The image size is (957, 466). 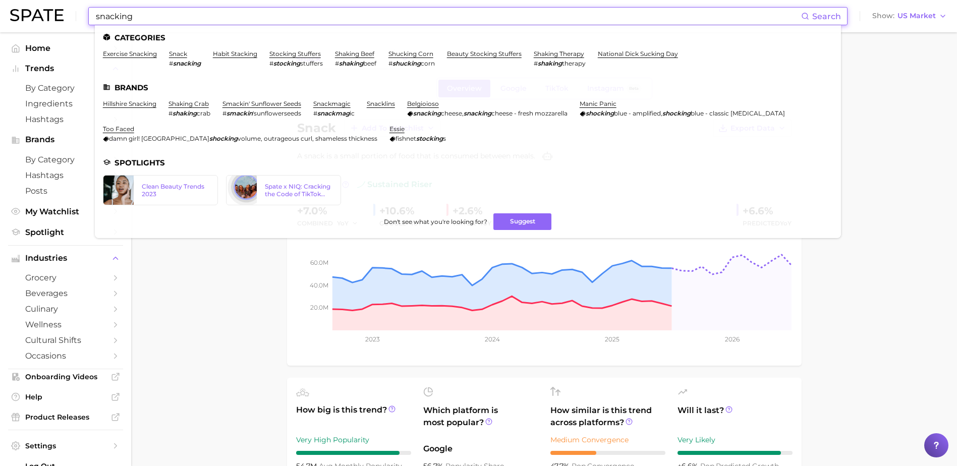 What do you see at coordinates (66, 175) in the screenshot?
I see `span: Hashtags` at bounding box center [66, 175].